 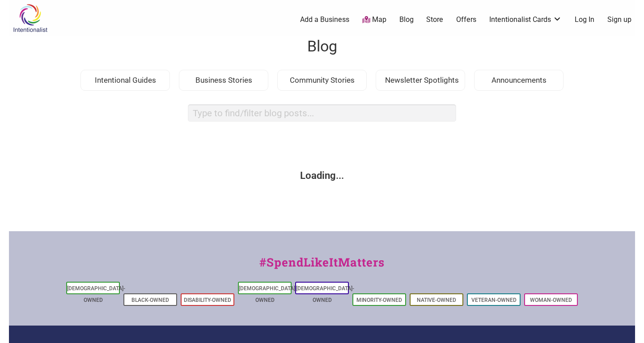 I want to click on a: Minority-Owned, so click(x=379, y=300).